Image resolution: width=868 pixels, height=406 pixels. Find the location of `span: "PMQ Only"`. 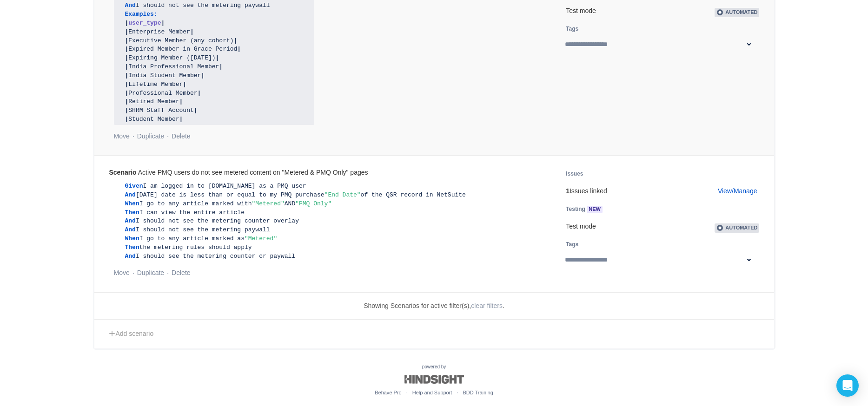

span: "PMQ Only" is located at coordinates (313, 204).